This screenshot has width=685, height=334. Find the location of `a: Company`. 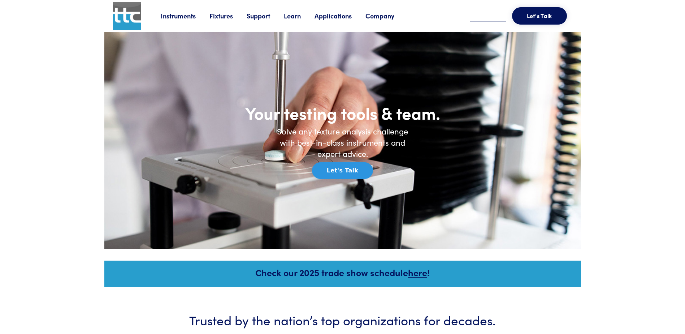

a: Company is located at coordinates (387, 16).